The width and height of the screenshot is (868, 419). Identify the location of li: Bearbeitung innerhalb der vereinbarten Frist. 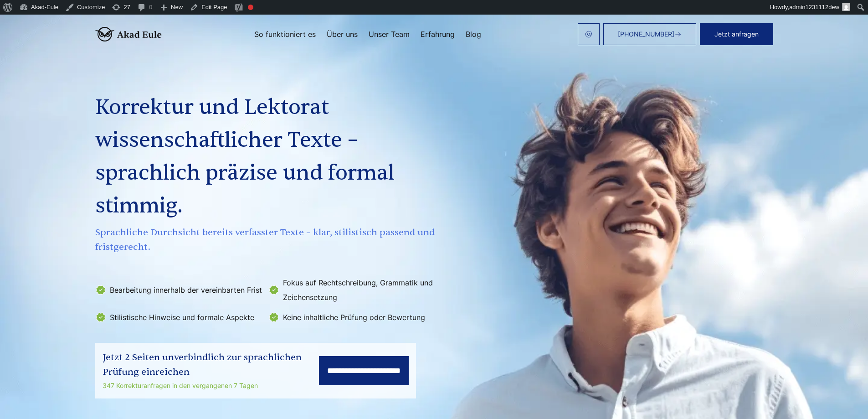
(179, 290).